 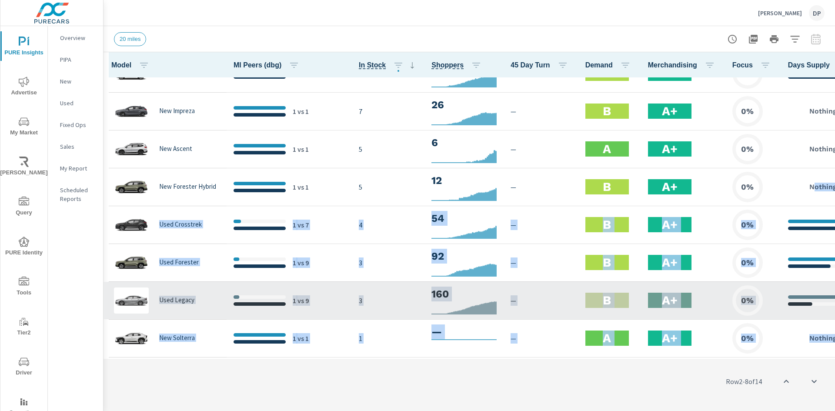 What do you see at coordinates (24, 247) in the screenshot?
I see `span: PURE Identity` at bounding box center [24, 247].